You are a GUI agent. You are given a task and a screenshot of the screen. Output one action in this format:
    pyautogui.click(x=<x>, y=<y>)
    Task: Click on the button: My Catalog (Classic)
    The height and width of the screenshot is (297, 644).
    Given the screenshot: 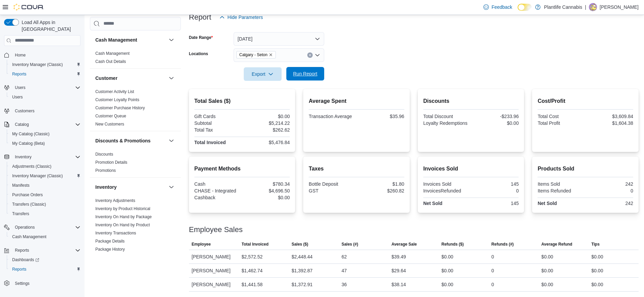 What is the action you would take?
    pyautogui.click(x=45, y=134)
    